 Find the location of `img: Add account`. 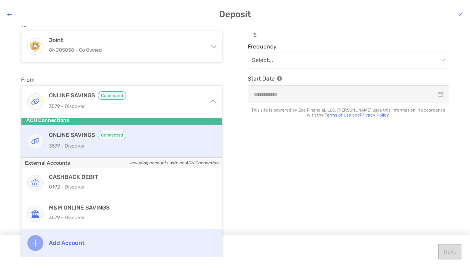

img: Add account is located at coordinates (35, 243).